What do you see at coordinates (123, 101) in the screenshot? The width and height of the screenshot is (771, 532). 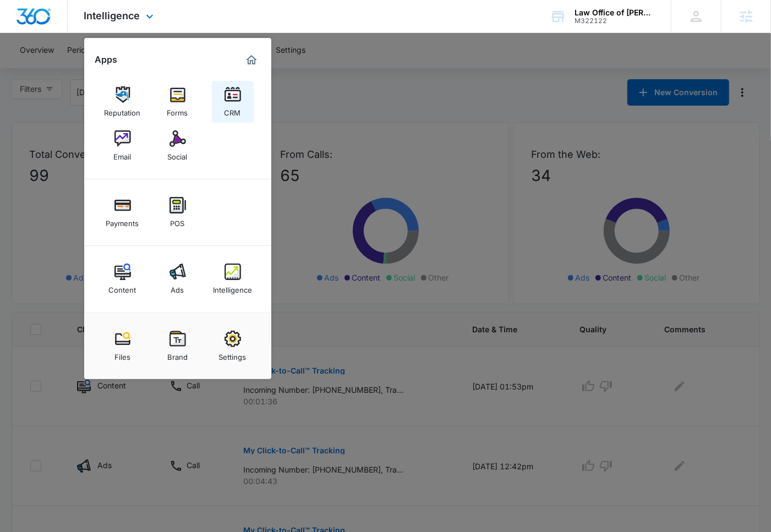 I see `a: Reputation` at bounding box center [123, 101].